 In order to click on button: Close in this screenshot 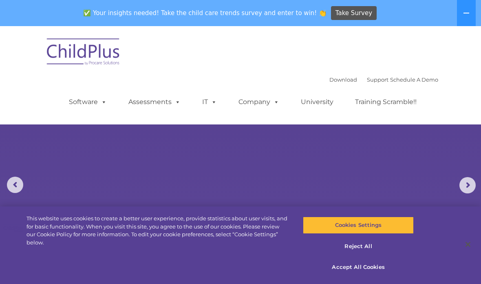, I will do `click(468, 244)`.